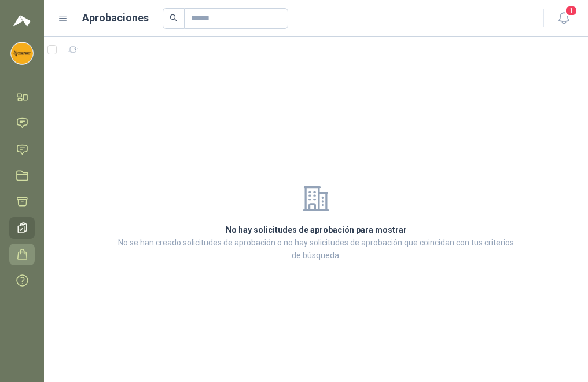 This screenshot has height=382, width=588. What do you see at coordinates (316, 230) in the screenshot?
I see `h2: No hay solicitudes de aprobación para mostrar` at bounding box center [316, 230].